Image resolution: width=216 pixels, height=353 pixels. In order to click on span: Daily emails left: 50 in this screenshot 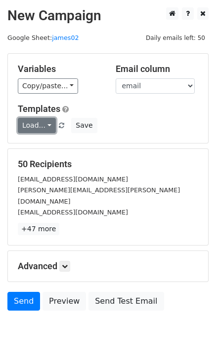, I will do `click(175, 38)`.